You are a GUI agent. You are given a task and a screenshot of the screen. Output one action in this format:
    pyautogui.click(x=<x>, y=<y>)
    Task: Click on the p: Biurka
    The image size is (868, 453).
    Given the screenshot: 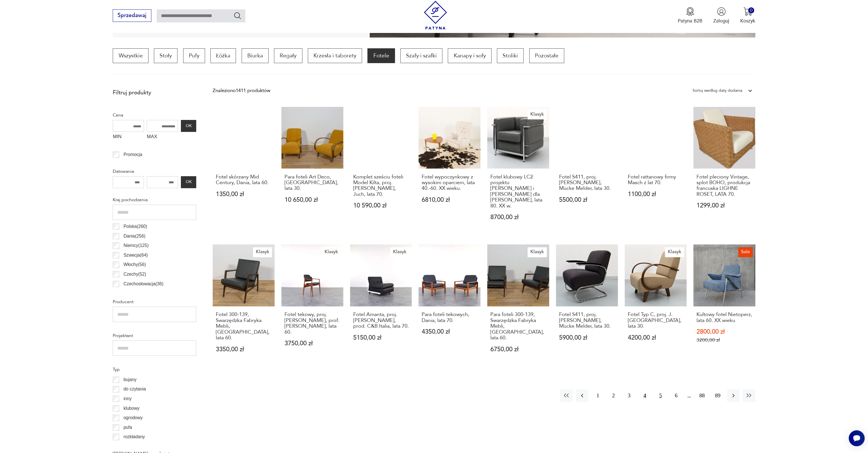 What is the action you would take?
    pyautogui.click(x=255, y=56)
    